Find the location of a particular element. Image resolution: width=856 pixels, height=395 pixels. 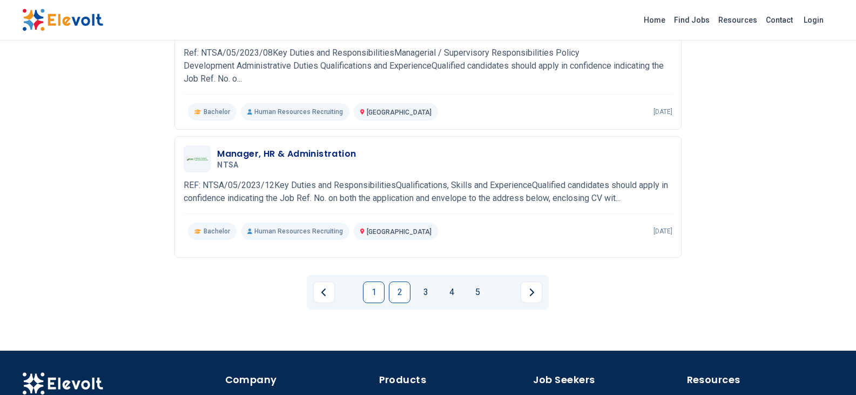

p: REF: NTSA/05/2023/12Key Duties and ResponsibilitiesQualifications, Skills and ExperienceQualified... is located at coordinates (428, 192).